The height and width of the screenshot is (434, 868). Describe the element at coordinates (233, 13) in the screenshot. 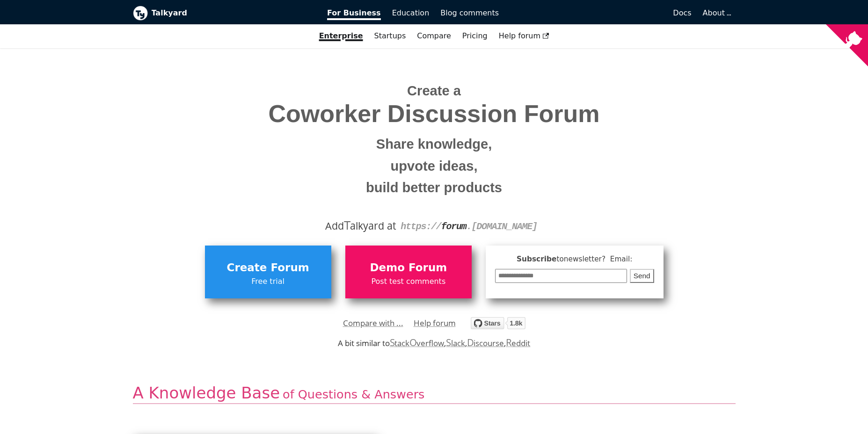

I see `b: Talkyard` at that location.